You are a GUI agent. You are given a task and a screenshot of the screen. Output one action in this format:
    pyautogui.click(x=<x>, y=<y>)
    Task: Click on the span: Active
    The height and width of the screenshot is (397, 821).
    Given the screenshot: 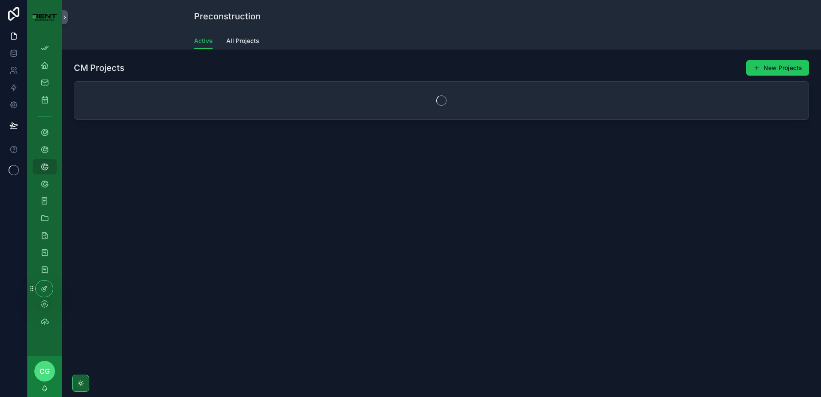 What is the action you would take?
    pyautogui.click(x=203, y=41)
    